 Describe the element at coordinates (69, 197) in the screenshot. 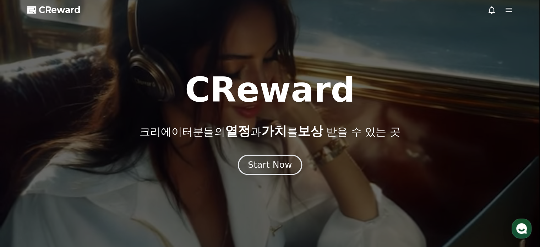

I see `a: 대화` at that location.